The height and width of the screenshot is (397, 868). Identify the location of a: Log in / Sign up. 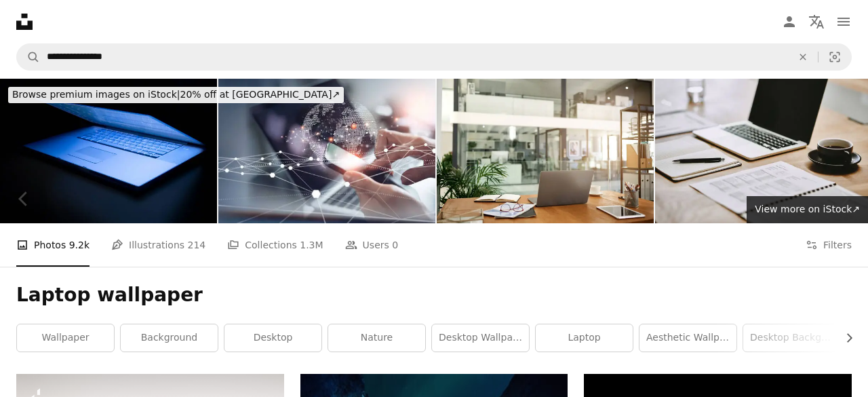
(790, 22).